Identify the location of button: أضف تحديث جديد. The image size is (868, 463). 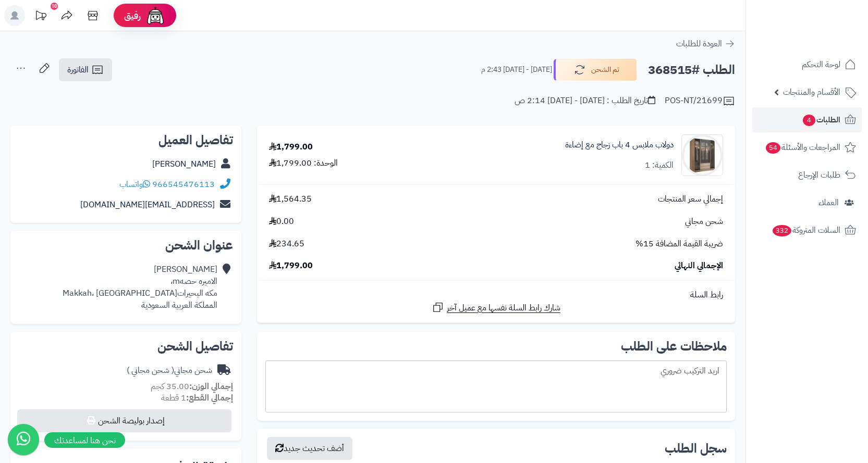
(310, 449).